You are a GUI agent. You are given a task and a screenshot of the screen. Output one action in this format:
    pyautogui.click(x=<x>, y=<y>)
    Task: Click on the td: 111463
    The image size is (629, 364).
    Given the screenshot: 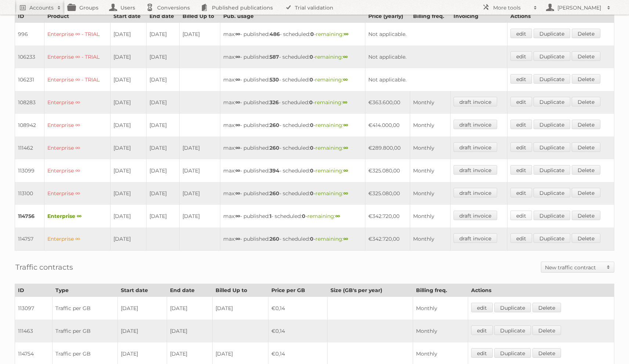 What is the action you would take?
    pyautogui.click(x=34, y=331)
    